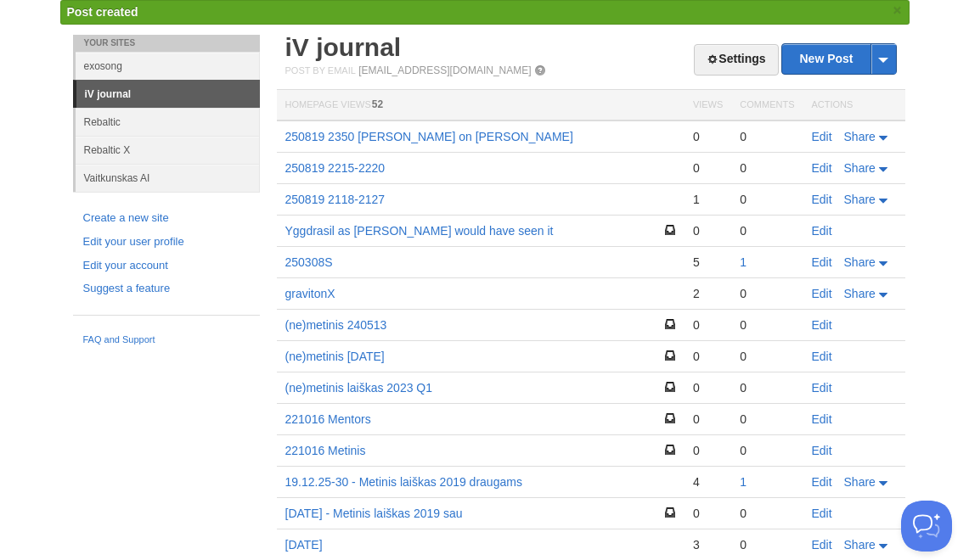 The width and height of the screenshot is (969, 560). What do you see at coordinates (337, 326) in the screenshot?
I see `a: (ne)metinis 240513` at bounding box center [337, 326].